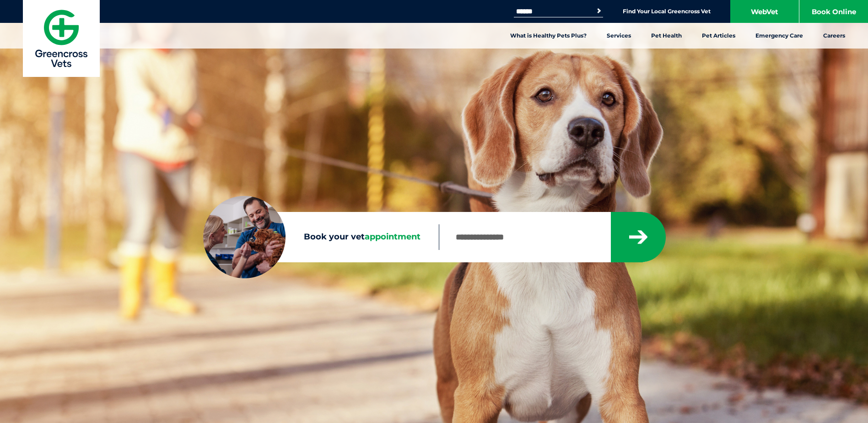 This screenshot has height=423, width=868. I want to click on a: Pet Health, so click(666, 36).